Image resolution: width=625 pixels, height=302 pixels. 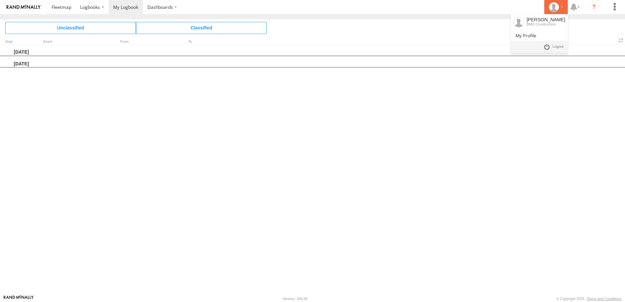 I want to click on span: Click to view Unclassified Trips, so click(x=71, y=28).